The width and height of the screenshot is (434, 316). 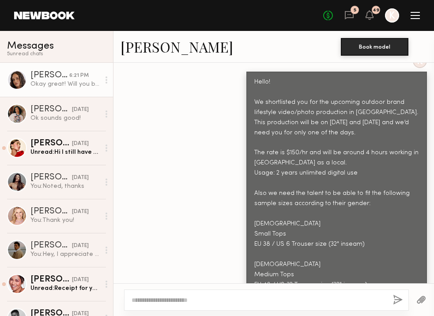 What do you see at coordinates (65, 118) in the screenshot?
I see `div: Ok sounds good!` at bounding box center [65, 118].